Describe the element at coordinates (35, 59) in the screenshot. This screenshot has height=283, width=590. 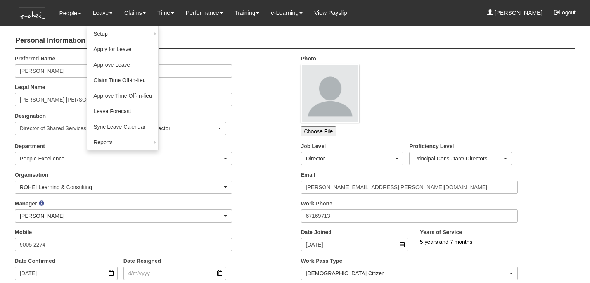
I see `label: Preferred Name` at that location.